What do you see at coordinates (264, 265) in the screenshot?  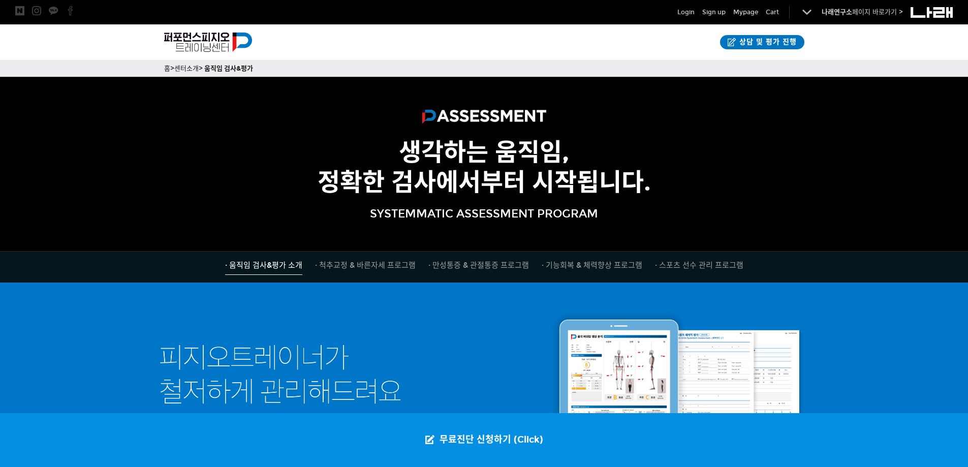 I see `span: · 움직임 검사&평가 소개` at bounding box center [264, 265].